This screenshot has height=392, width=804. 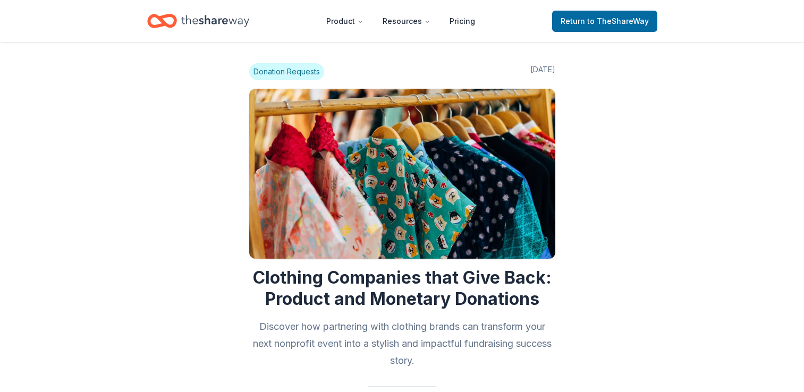 I want to click on button: Resources, so click(x=407, y=21).